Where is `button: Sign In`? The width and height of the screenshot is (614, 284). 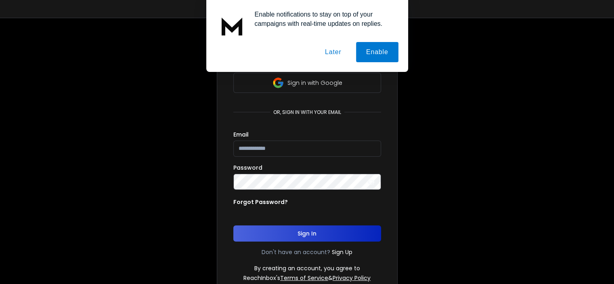 button: Sign In is located at coordinates (307, 233).